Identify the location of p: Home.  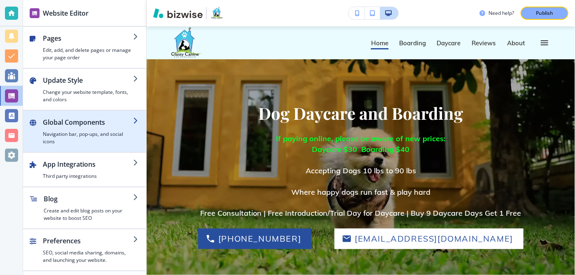
(380, 43).